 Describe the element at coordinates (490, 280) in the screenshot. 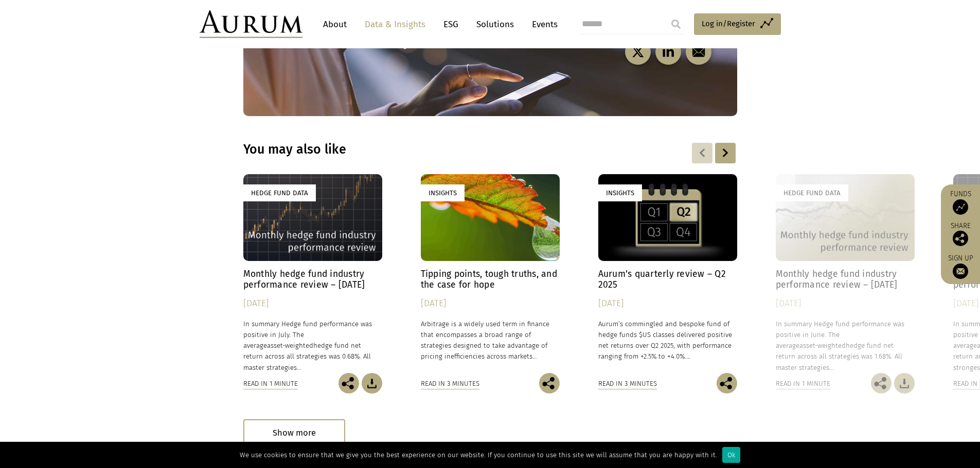

I see `h4: Tipping points, tough truths, and the case for hope` at that location.